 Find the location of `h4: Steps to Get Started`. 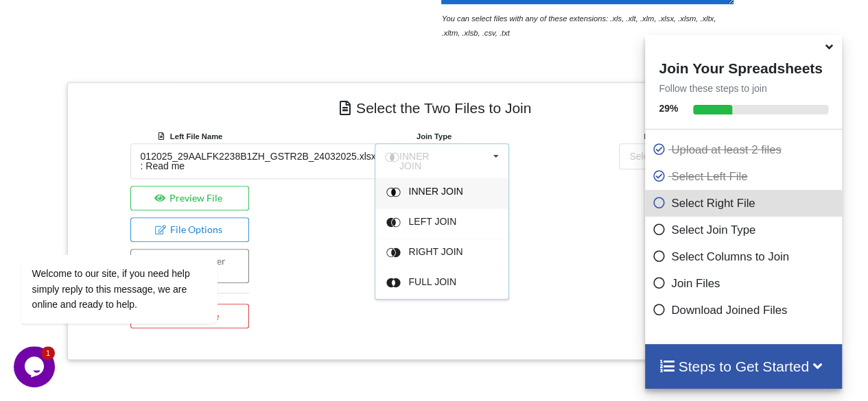

h4: Steps to Get Started is located at coordinates (743, 366).